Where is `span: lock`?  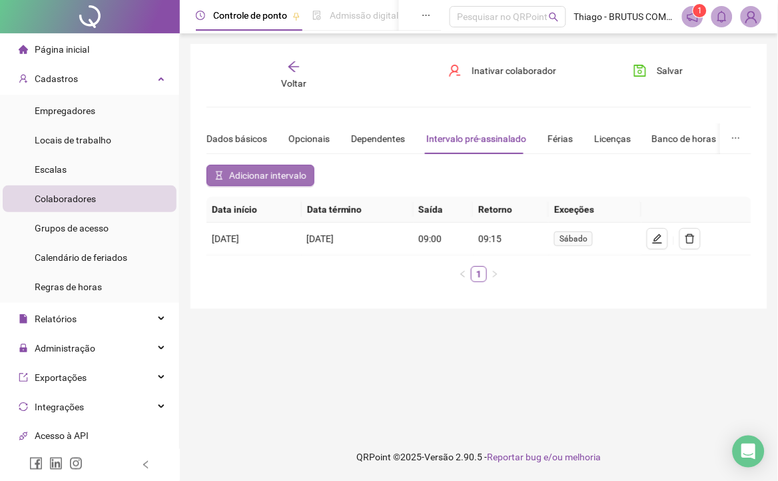
span: lock is located at coordinates (23, 348).